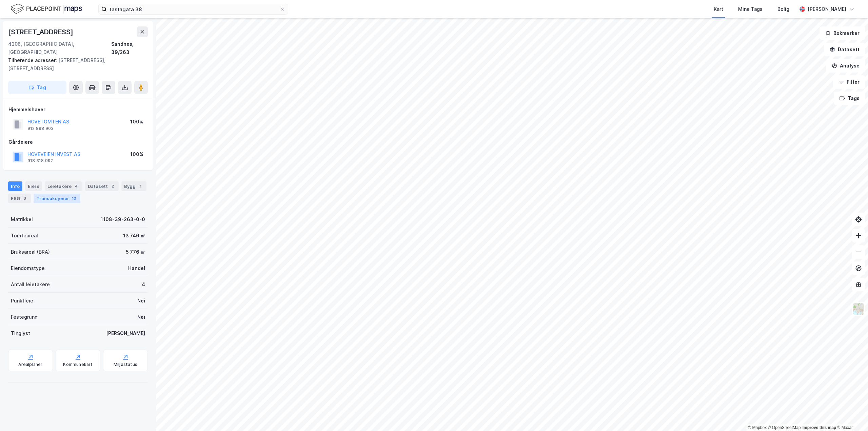 Image resolution: width=868 pixels, height=431 pixels. What do you see at coordinates (843, 33) in the screenshot?
I see `button: Bokmerker` at bounding box center [843, 33].